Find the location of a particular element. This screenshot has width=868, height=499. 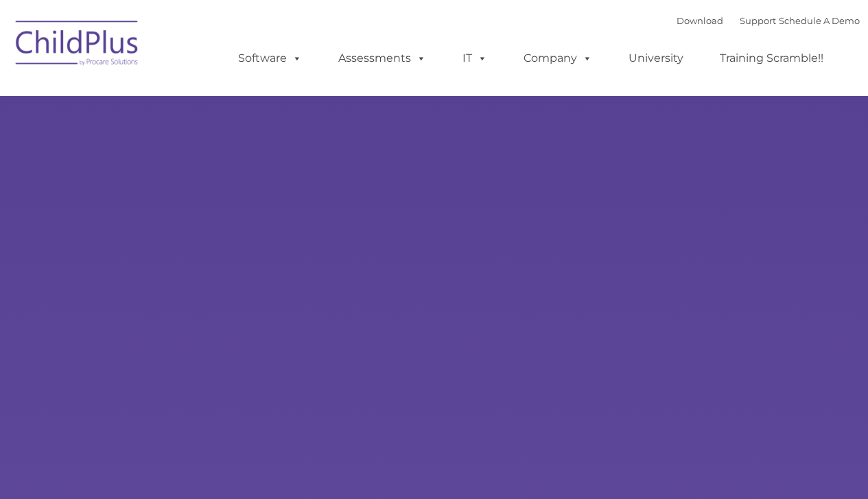

a: Support is located at coordinates (758, 21).